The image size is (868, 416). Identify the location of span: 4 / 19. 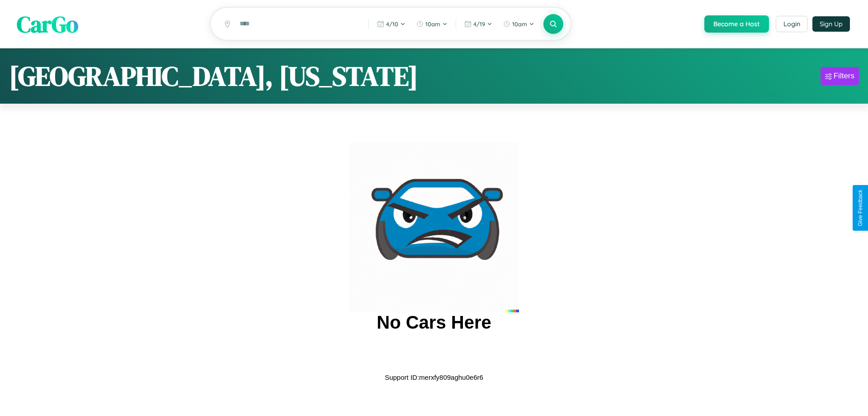
(479, 24).